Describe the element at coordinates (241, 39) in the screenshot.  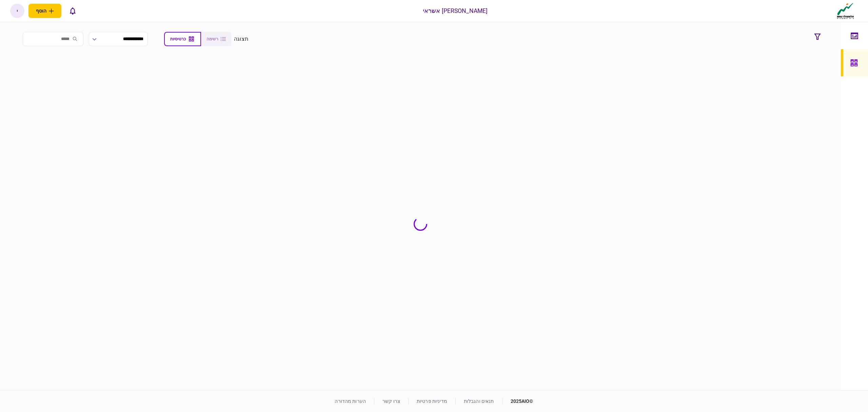
I see `div: תצוגה` at that location.